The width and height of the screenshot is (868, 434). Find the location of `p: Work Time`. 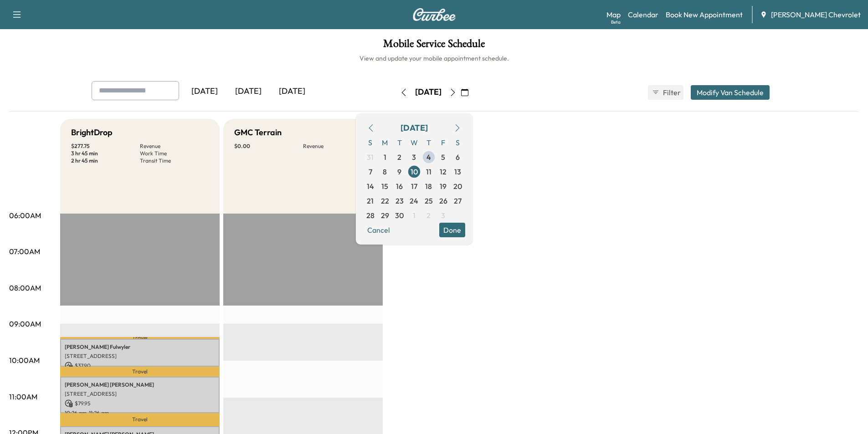

p: Work Time is located at coordinates (174, 153).